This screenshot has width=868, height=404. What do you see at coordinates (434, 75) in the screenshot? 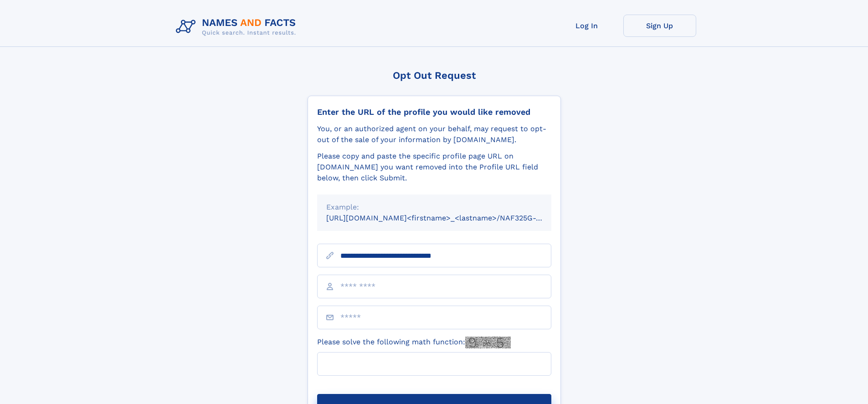
I see `div: Opt Out Request` at bounding box center [434, 75].